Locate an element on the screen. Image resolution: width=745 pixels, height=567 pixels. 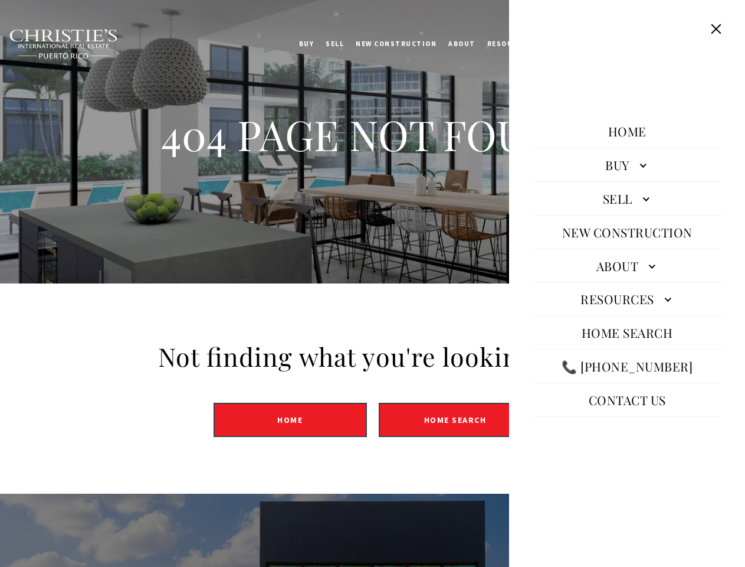
a: SELL is located at coordinates (335, 44).